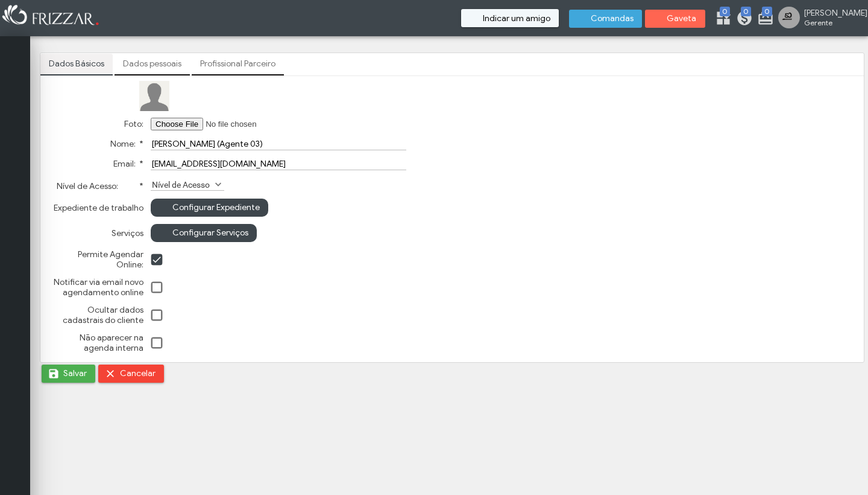 This screenshot has height=495, width=868. Describe the element at coordinates (182, 184) in the screenshot. I see `label: Nível de Acesso` at that location.